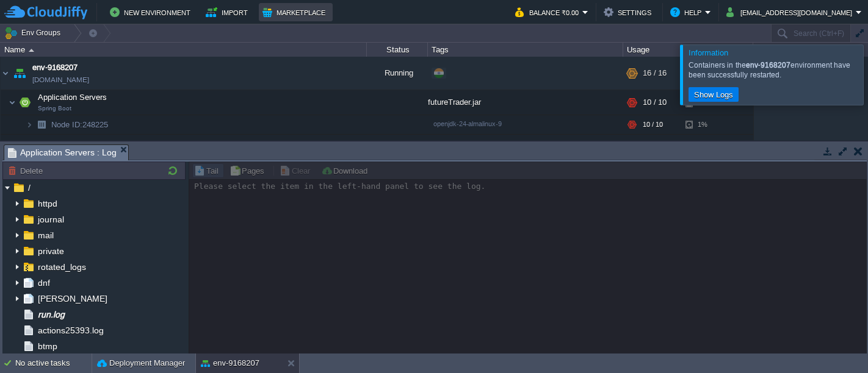 The image size is (868, 373). I want to click on div: Containers in the environment have been successfully restarted., so click(774, 70).